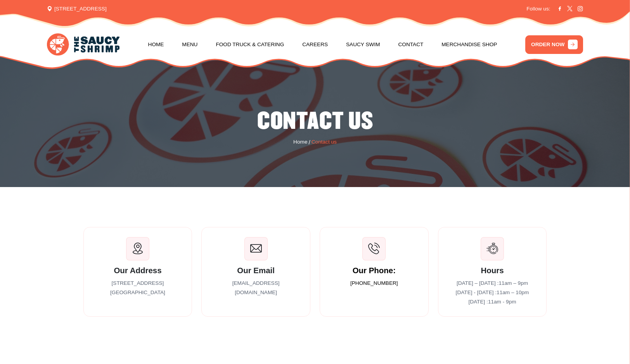 Image resolution: width=630 pixels, height=364 pixels. Describe the element at coordinates (190, 44) in the screenshot. I see `a: Menu` at that location.